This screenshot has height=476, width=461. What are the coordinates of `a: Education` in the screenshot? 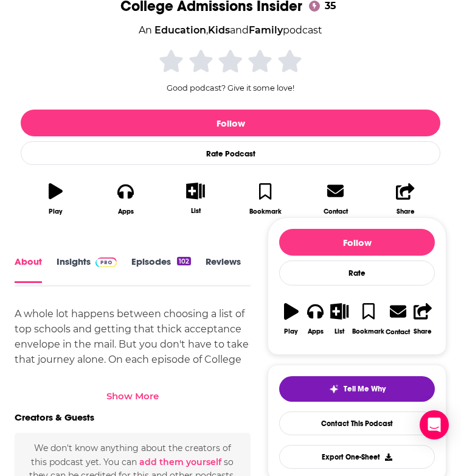 It's located at (180, 30).